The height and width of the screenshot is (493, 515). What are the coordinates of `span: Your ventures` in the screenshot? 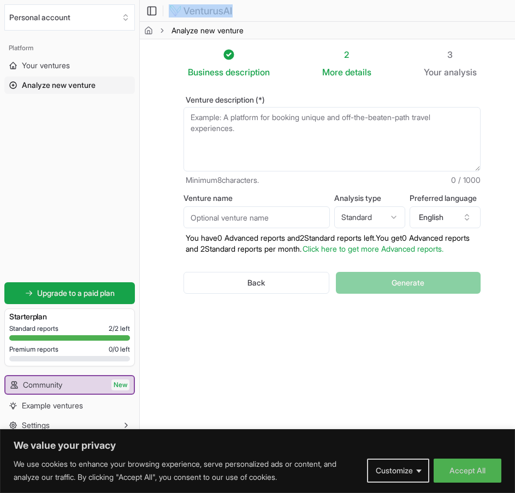 It's located at (46, 65).